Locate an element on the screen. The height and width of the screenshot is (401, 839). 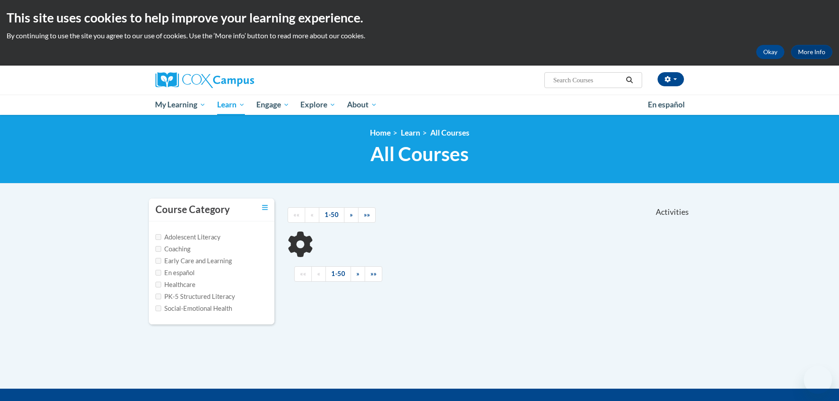
span: Explore is located at coordinates (318, 105).